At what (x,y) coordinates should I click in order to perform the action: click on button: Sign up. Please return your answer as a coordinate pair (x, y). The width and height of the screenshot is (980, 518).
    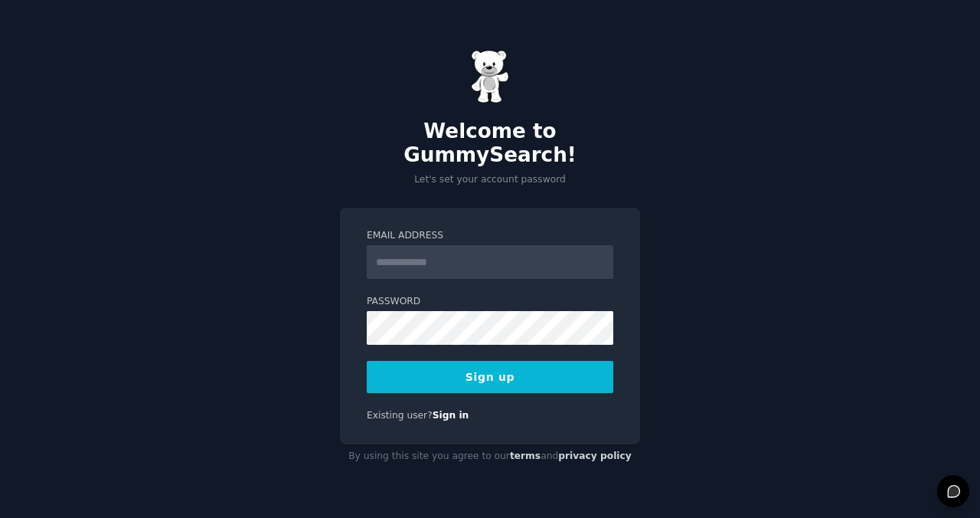
    Looking at the image, I should click on (490, 377).